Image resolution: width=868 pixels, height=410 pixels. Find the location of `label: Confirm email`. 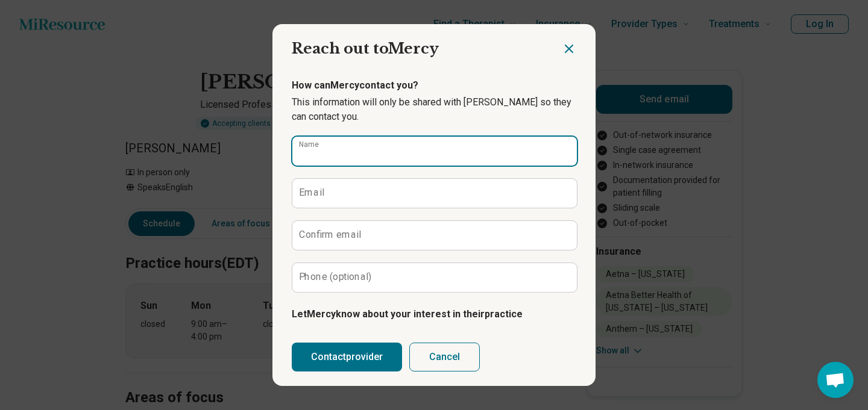

label: Confirm email is located at coordinates (329, 235).